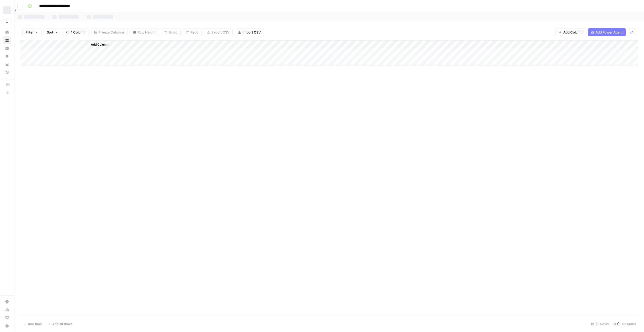 The width and height of the screenshot is (644, 332). Describe the element at coordinates (7, 48) in the screenshot. I see `a: Insights` at that location.